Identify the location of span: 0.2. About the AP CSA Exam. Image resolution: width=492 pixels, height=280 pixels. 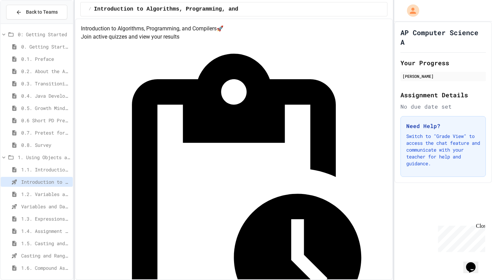
(45, 71).